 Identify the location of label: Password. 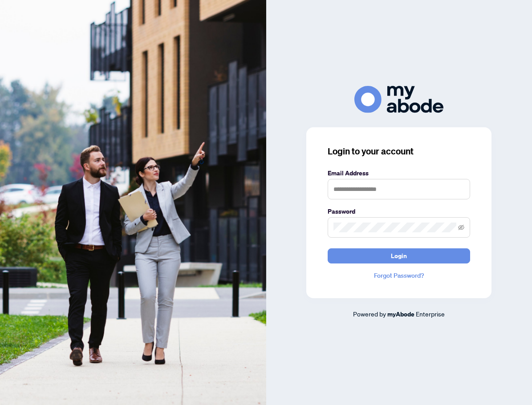
(399, 211).